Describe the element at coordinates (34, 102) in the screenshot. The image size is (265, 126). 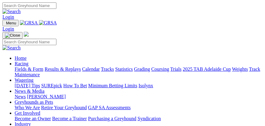
I see `a: Greyhounds as Pets` at that location.